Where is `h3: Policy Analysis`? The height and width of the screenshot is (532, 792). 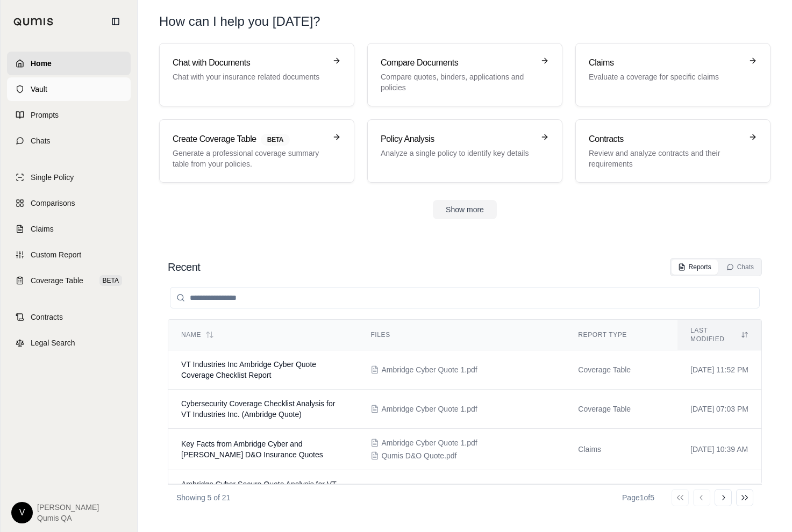
h3: Policy Analysis is located at coordinates (457, 139).